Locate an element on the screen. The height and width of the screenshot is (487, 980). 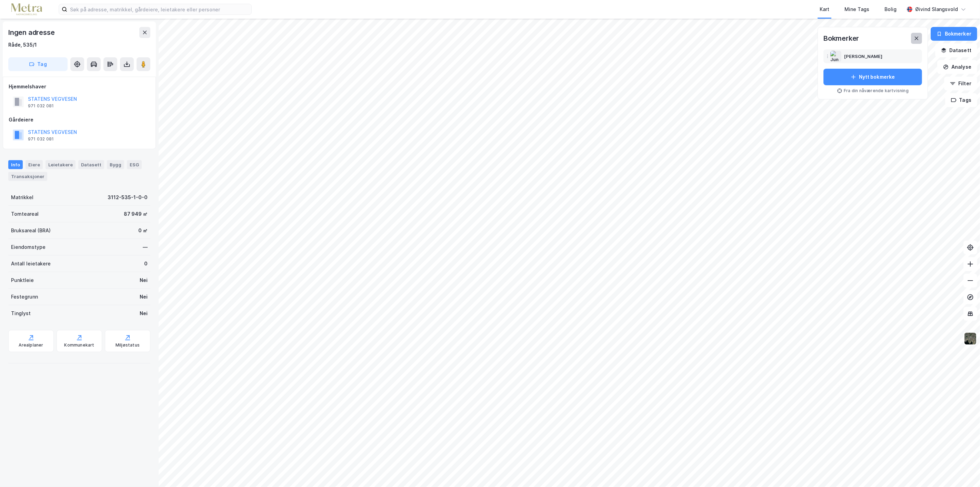
button: Nytt bokmerke is located at coordinates (873, 77).